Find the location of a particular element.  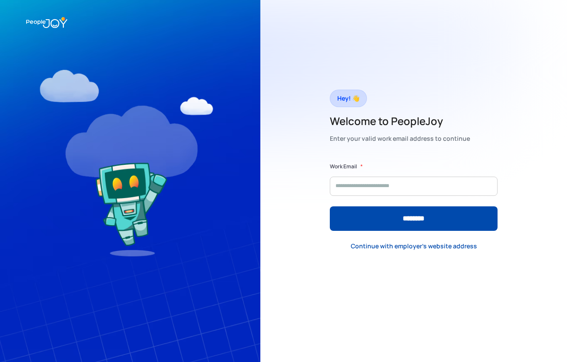

a: Continue with employer's website address is located at coordinates (413, 246).